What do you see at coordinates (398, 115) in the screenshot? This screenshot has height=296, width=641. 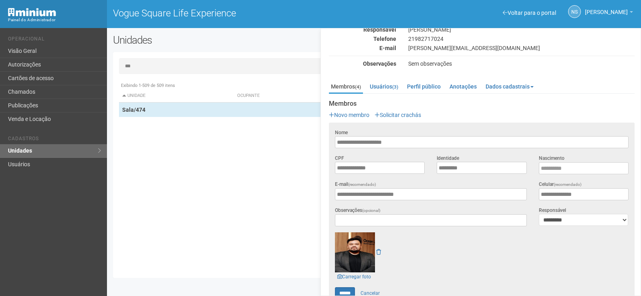 I see `a: Solicitar crachás` at bounding box center [398, 115].